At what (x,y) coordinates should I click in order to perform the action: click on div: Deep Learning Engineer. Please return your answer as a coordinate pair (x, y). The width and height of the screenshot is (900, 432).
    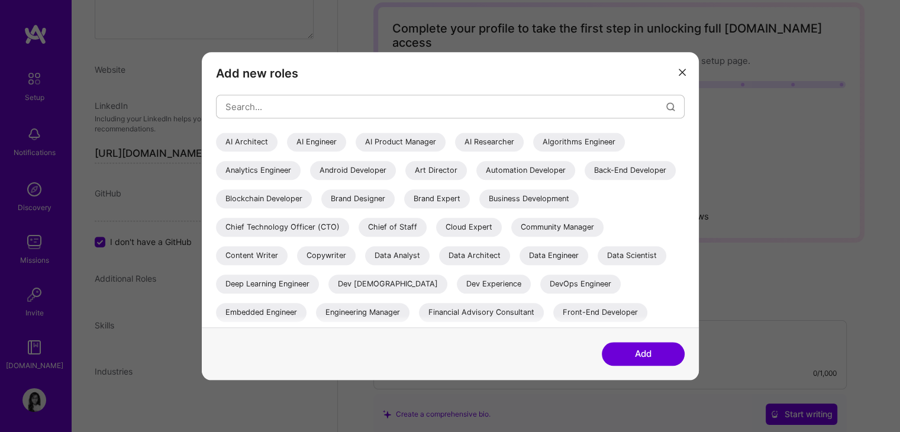
    Looking at the image, I should click on (267, 284).